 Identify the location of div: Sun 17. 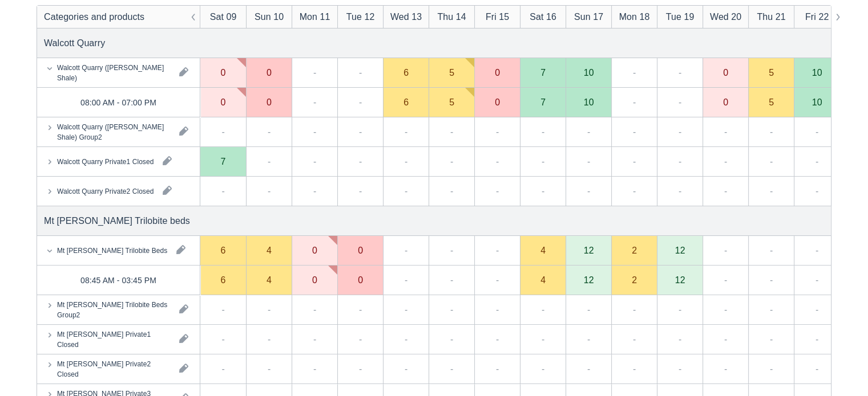
(589, 17).